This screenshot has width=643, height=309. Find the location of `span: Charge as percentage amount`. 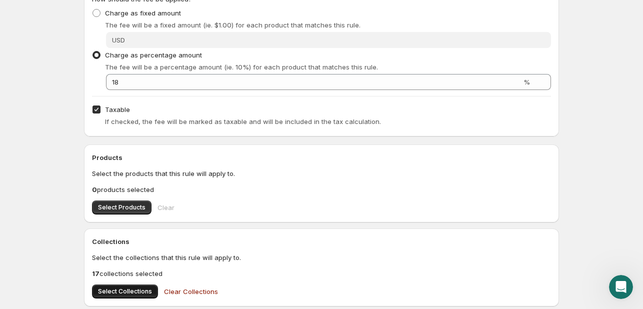

span: Charge as percentage amount is located at coordinates (154, 55).